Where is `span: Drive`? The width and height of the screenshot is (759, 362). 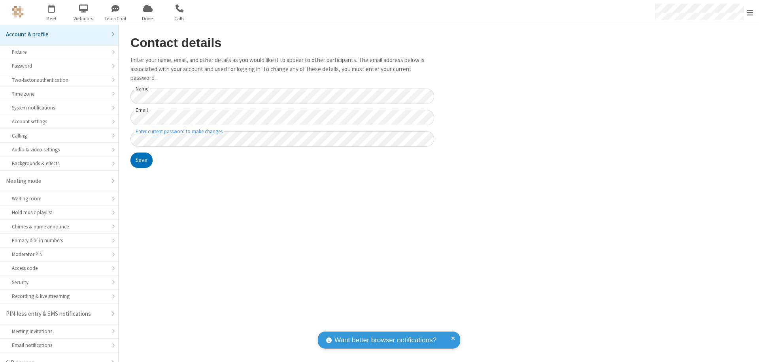 span: Drive is located at coordinates (147, 19).